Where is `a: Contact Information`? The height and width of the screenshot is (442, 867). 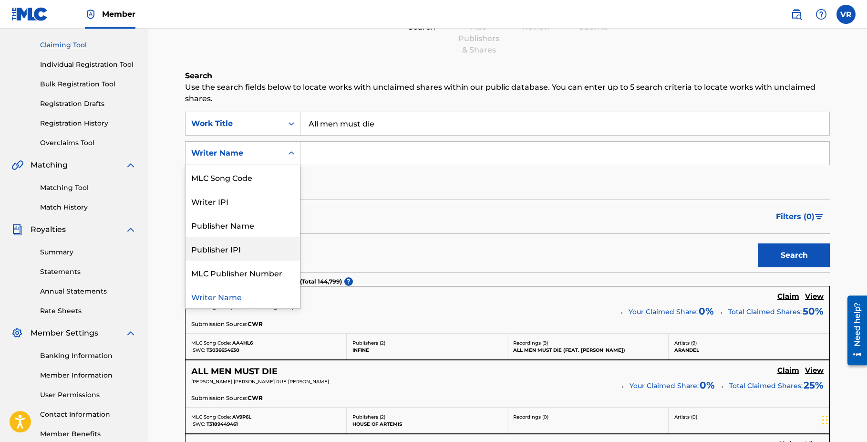
a: Contact Information is located at coordinates (88, 414).